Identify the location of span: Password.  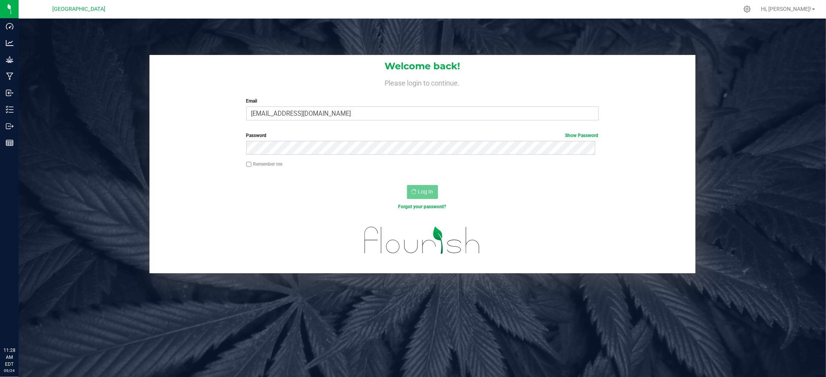
(256, 135).